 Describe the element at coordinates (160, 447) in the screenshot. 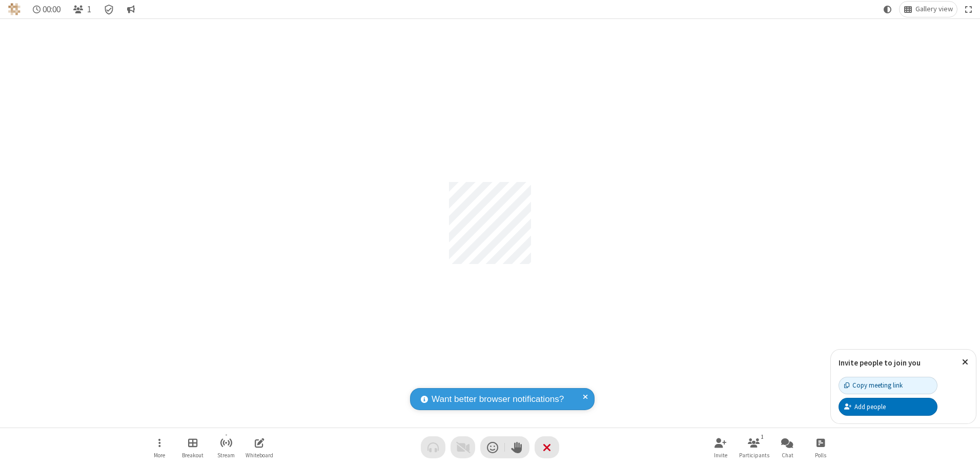

I see `button: Open menu` at that location.